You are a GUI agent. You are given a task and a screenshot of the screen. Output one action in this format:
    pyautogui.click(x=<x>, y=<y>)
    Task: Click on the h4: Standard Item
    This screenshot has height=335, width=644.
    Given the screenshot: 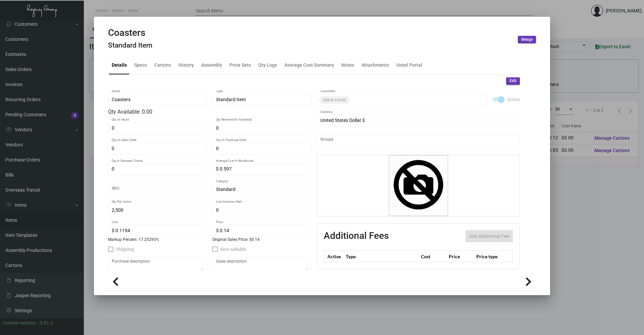 What is the action you would take?
    pyautogui.click(x=130, y=45)
    